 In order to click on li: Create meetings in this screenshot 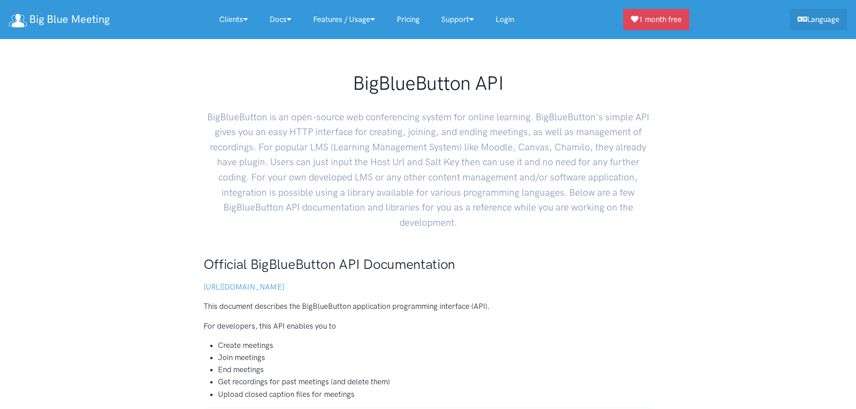, I will do `click(435, 345)`.